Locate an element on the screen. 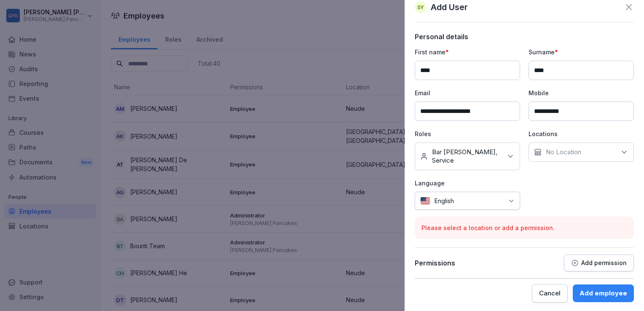 This screenshot has width=644, height=311. p: Personal details is located at coordinates (524, 37).